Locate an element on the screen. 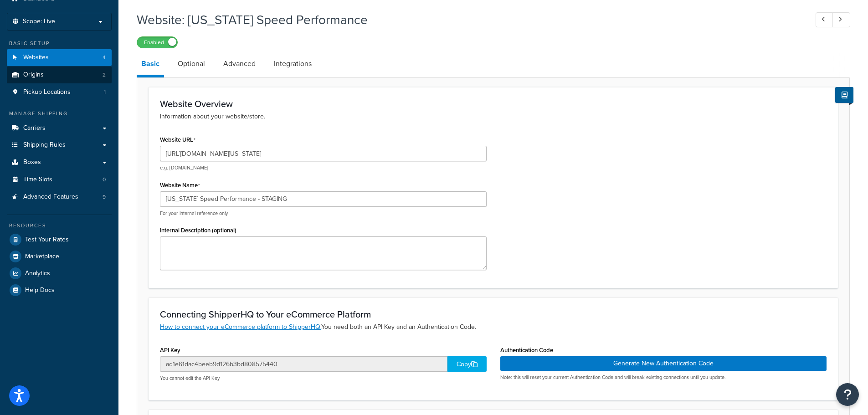  label: Website Name is located at coordinates (180, 185).